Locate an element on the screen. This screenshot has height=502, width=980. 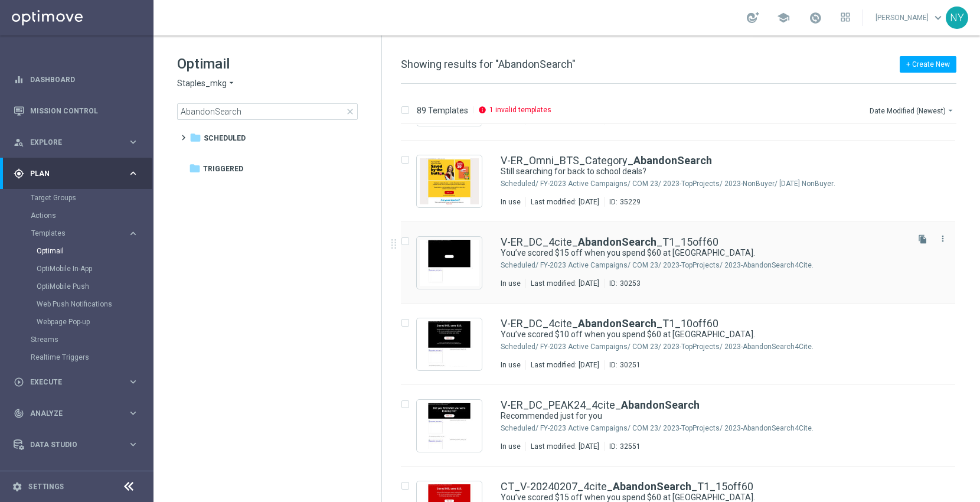
i: folder is located at coordinates (194, 168).